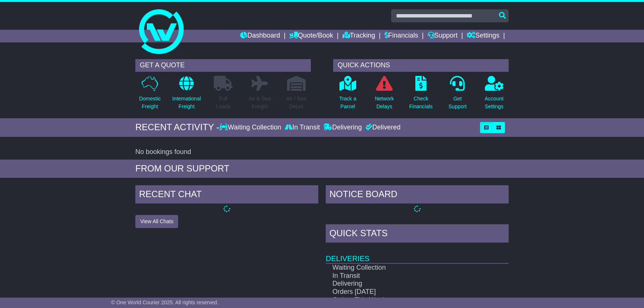 Image resolution: width=644 pixels, height=308 pixels. What do you see at coordinates (384, 95) in the screenshot?
I see `a: NetworkDelays` at bounding box center [384, 95].